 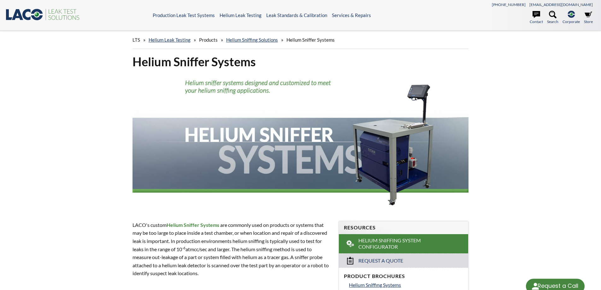 What do you see at coordinates (351, 15) in the screenshot?
I see `a: Services & Repairs` at bounding box center [351, 15].